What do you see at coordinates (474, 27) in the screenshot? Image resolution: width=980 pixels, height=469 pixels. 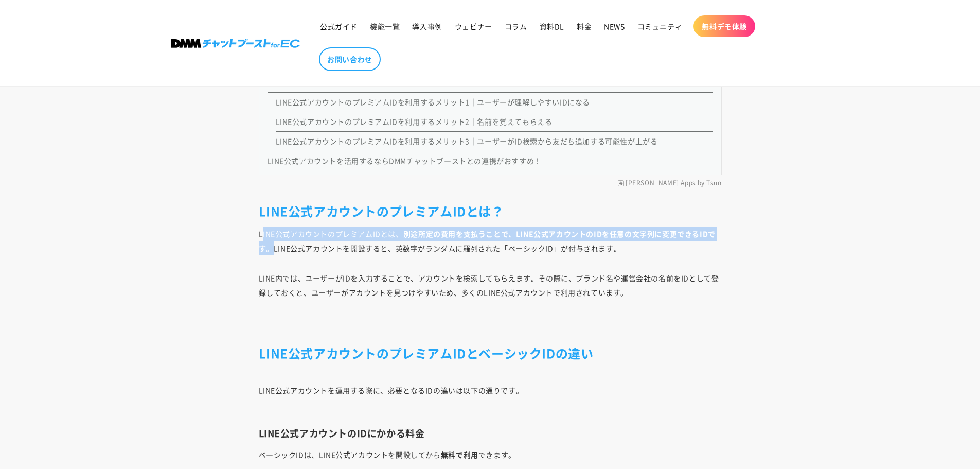 I see `span: ウェビナー` at bounding box center [474, 27].